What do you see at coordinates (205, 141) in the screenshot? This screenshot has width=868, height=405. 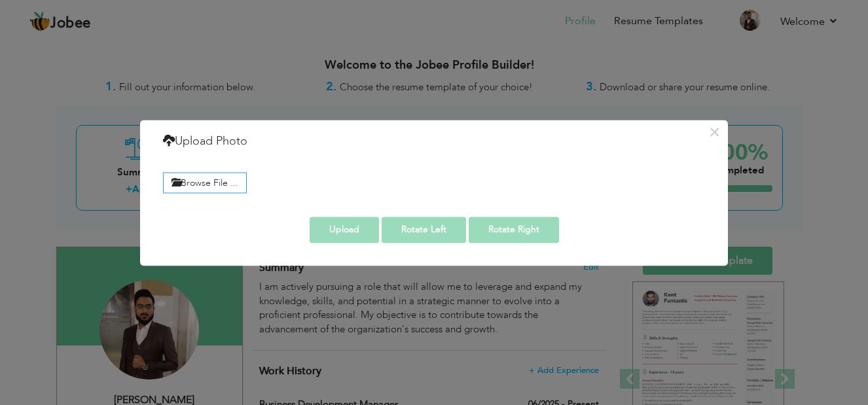 I see `h4: Upload Photo` at bounding box center [205, 141].